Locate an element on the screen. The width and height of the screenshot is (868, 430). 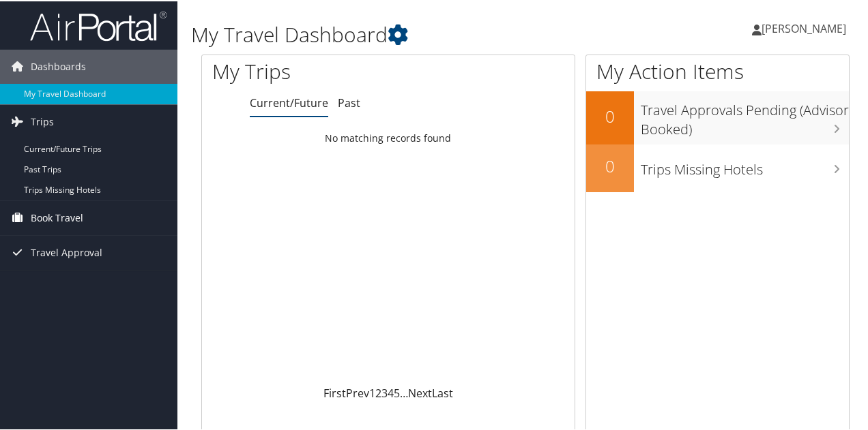
a: 4 is located at coordinates (390, 392).